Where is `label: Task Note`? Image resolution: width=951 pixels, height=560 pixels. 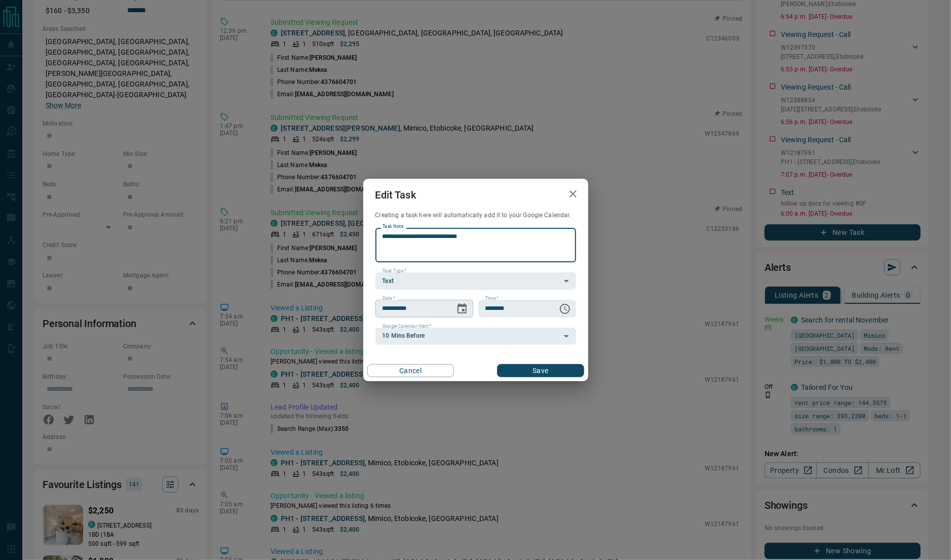 label: Task Note is located at coordinates (393, 226).